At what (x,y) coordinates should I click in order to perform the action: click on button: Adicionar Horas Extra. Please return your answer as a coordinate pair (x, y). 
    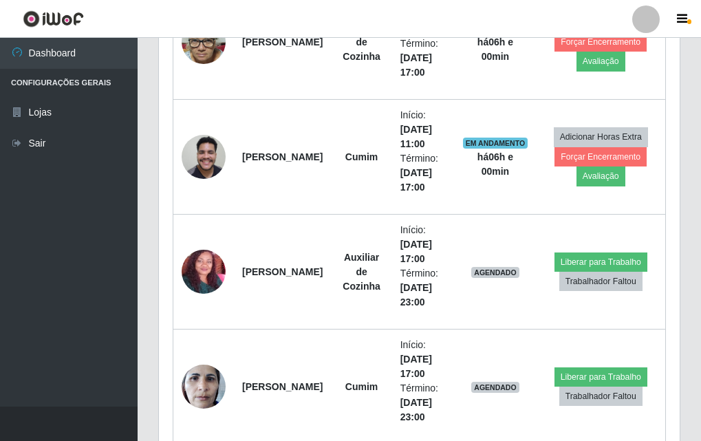
    Looking at the image, I should click on (600, 137).